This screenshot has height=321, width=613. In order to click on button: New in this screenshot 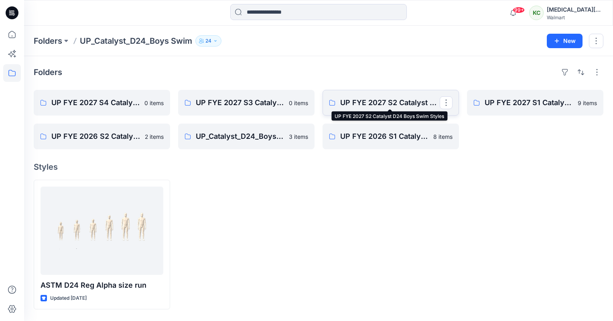, I will do `click(565, 41)`.